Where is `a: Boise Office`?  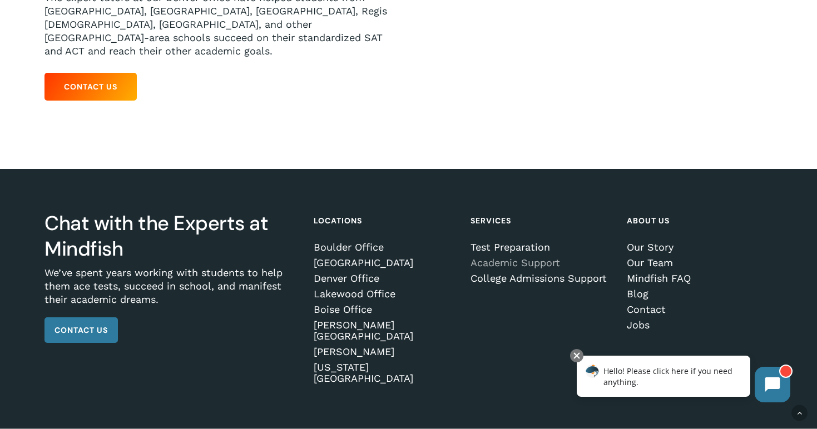
a: Boise Office is located at coordinates (384, 310).